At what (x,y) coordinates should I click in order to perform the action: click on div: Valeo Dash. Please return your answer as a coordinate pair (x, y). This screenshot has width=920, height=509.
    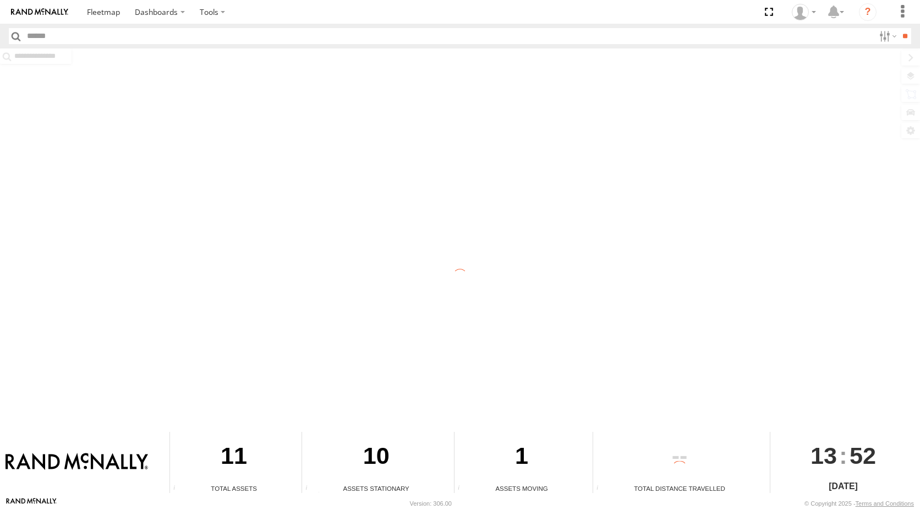
    Looking at the image, I should click on (804, 12).